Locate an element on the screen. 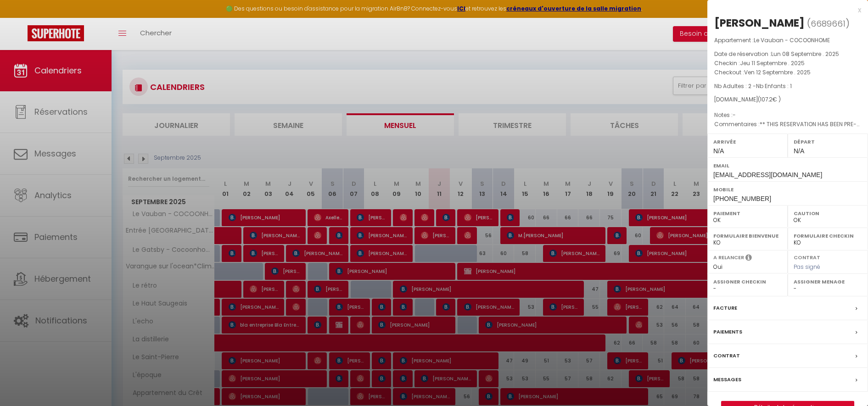  label: A relancer is located at coordinates (728, 258).